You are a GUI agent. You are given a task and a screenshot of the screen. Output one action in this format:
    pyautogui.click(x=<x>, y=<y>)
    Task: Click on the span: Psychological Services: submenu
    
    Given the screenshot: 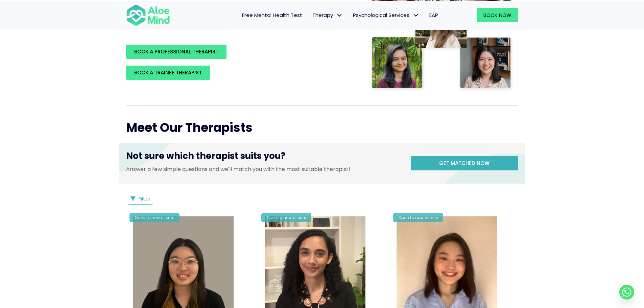 What is the action you would take?
    pyautogui.click(x=416, y=15)
    